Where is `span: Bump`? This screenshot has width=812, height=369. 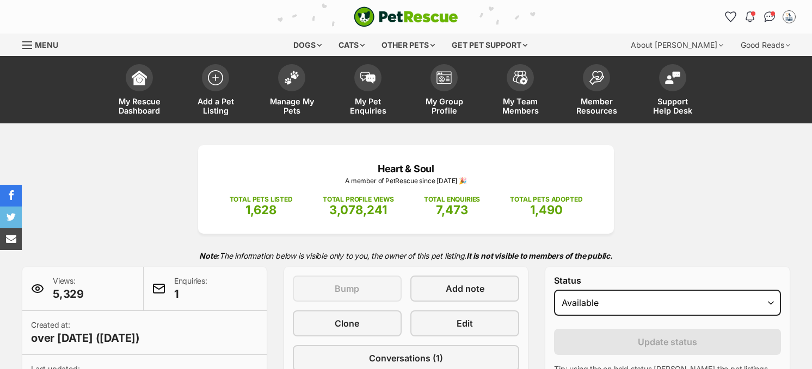 span: Bump is located at coordinates (346, 289).